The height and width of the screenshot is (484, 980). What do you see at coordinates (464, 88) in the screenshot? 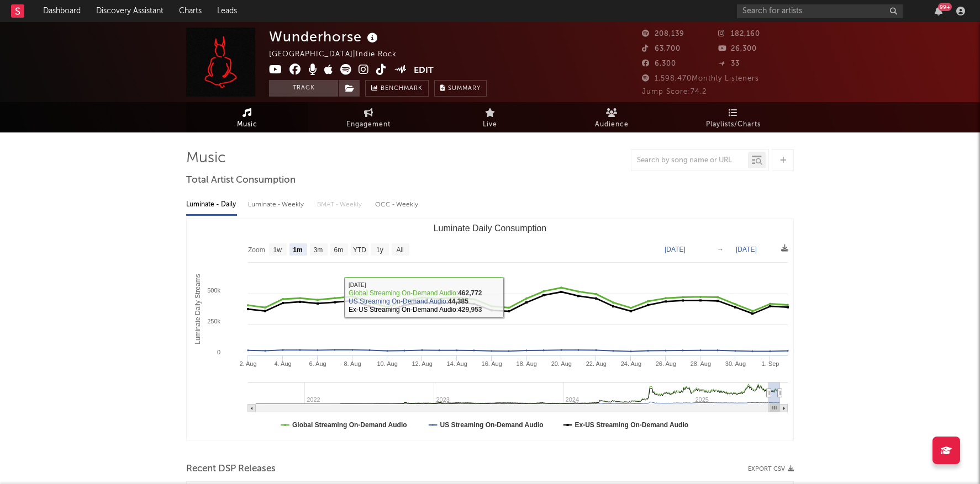
I see `span: Summary` at bounding box center [464, 88].